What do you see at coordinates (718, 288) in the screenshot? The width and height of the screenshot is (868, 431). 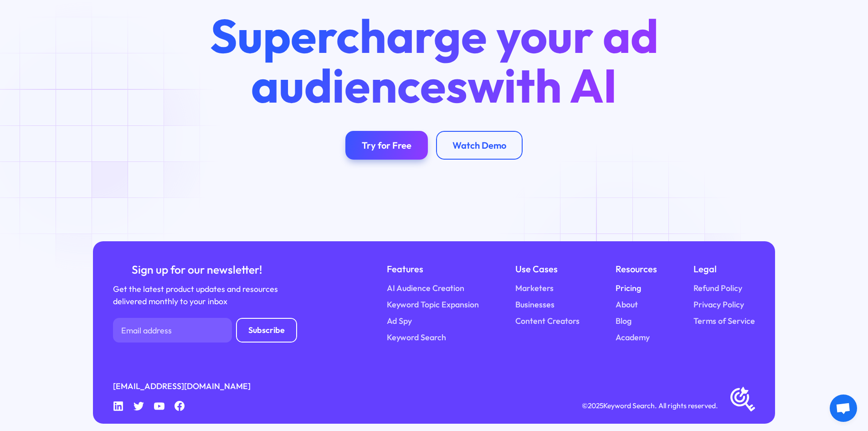 I see `a: Refund Policy` at bounding box center [718, 288].